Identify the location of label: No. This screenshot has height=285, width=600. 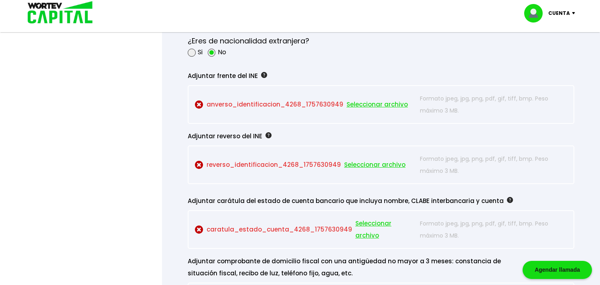
(222, 52).